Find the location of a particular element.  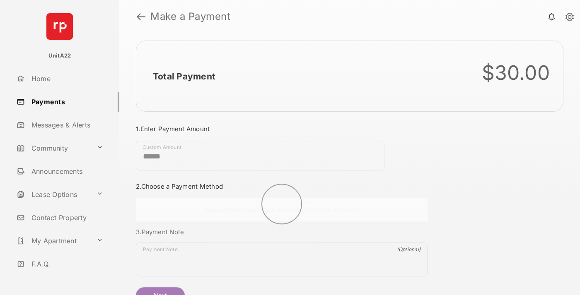

div: $30.00 is located at coordinates (515, 73).